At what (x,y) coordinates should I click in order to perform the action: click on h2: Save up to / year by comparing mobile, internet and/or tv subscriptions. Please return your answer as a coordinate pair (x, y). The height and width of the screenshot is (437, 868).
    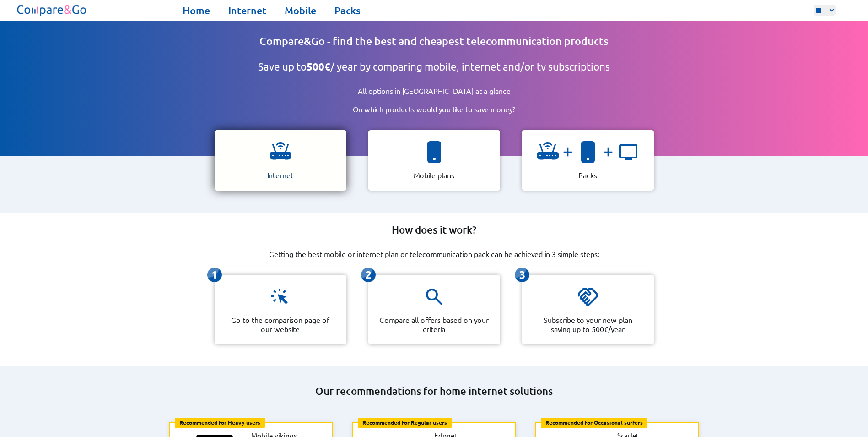
    Looking at the image, I should click on (434, 67).